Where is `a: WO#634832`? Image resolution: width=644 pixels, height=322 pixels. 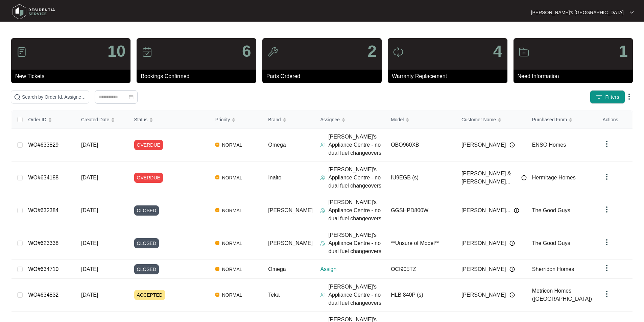
a: WO#634832 is located at coordinates (44, 295).